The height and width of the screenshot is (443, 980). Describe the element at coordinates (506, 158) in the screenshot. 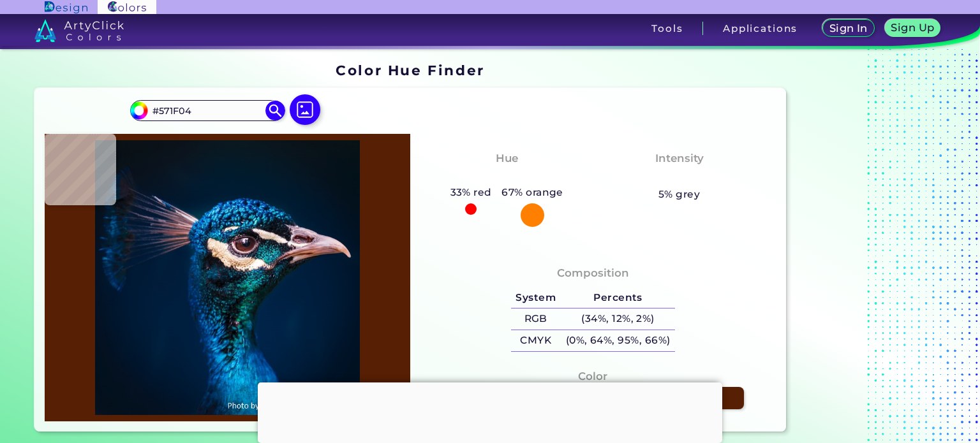

I see `h4: Hue` at that location.